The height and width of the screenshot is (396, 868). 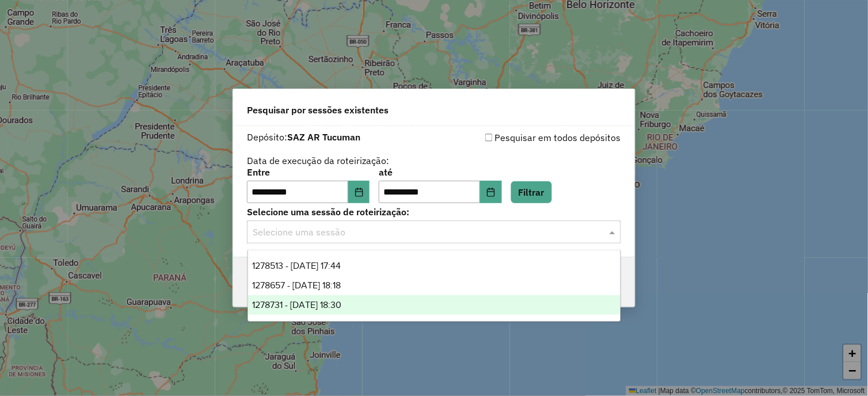 I want to click on span: Pesquisar por sessões existentes, so click(x=318, y=110).